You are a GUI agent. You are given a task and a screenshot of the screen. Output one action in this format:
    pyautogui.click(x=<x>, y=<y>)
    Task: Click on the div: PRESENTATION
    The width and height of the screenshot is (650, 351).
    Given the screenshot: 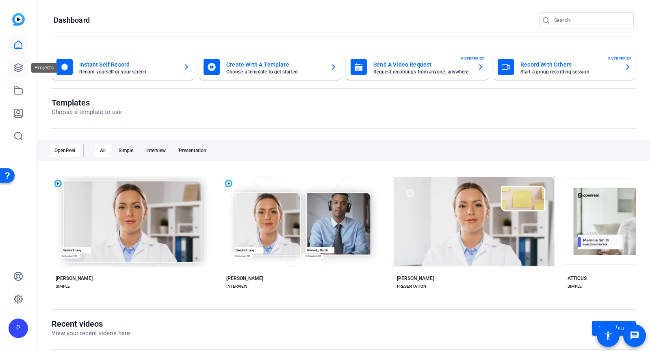 What is the action you would take?
    pyautogui.click(x=412, y=287)
    